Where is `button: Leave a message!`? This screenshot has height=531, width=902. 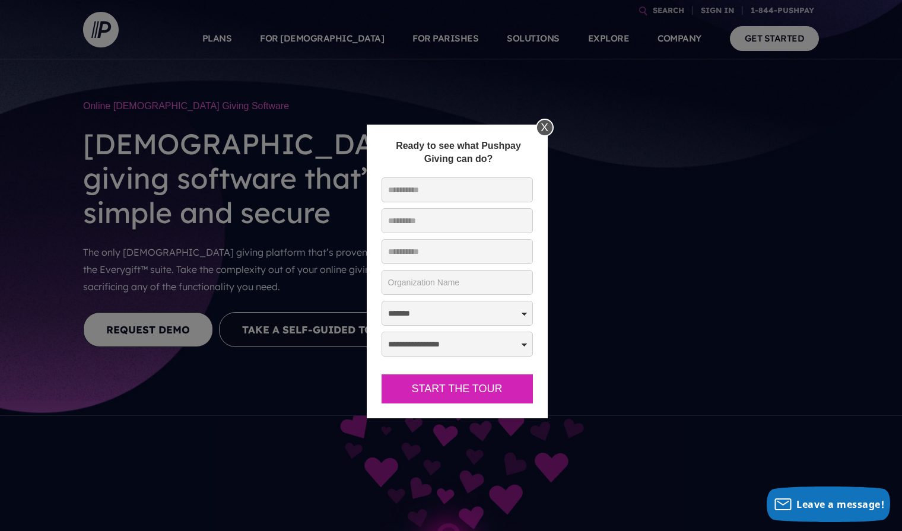
button: Leave a message! is located at coordinates (829, 505).